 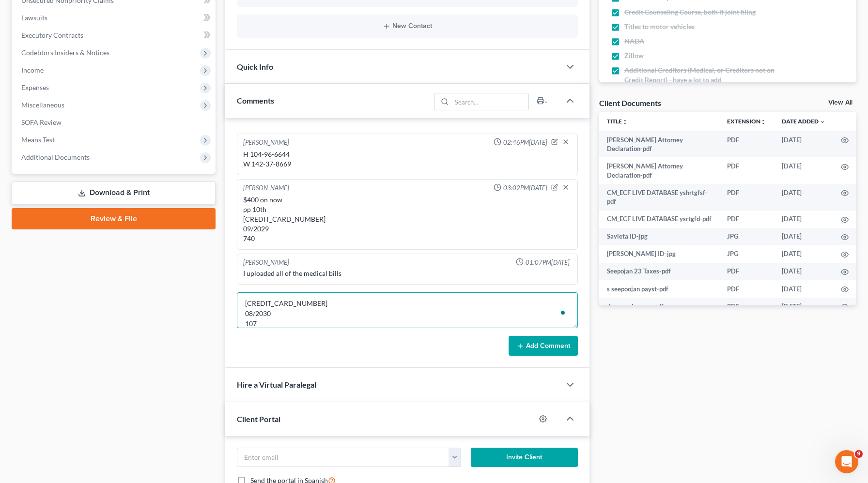 What do you see at coordinates (690, 12) in the screenshot?
I see `span: Credit Counseling Course, both if joint filing` at bounding box center [690, 12].